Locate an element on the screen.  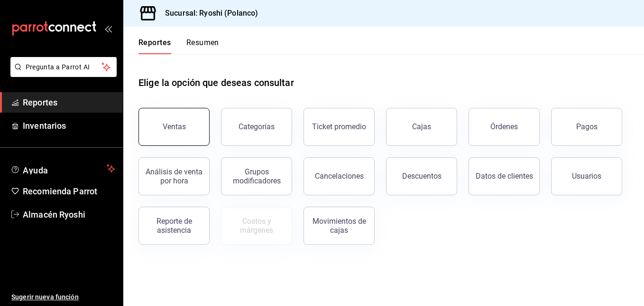
div: Movimientos de cajas is located at coordinates (339, 226).